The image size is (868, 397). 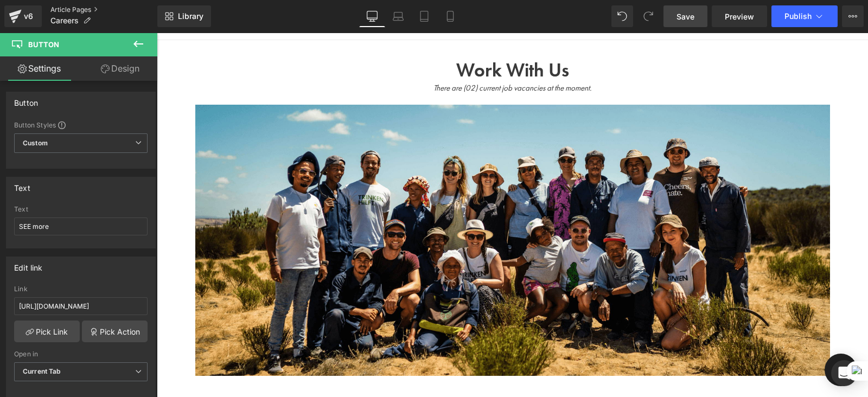 I want to click on a: Pick Action, so click(x=115, y=331).